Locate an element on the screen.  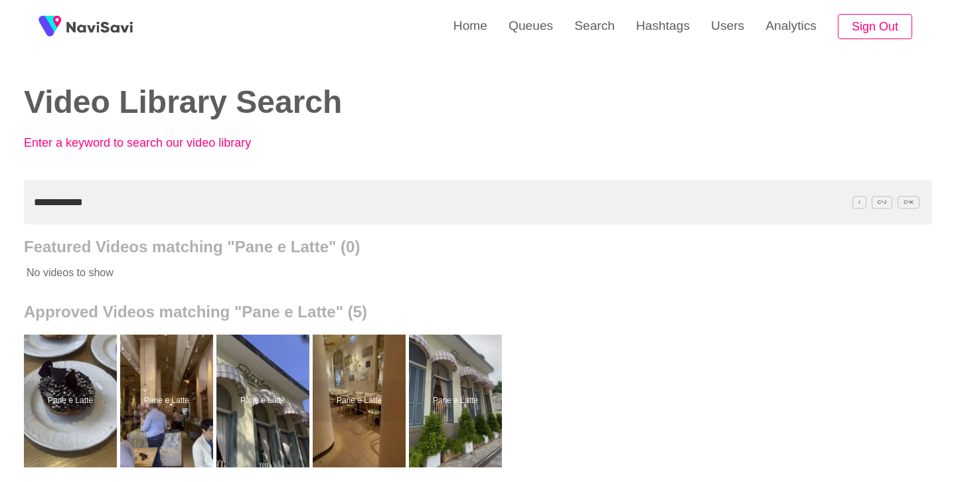
button: Sign Out is located at coordinates (875, 27).